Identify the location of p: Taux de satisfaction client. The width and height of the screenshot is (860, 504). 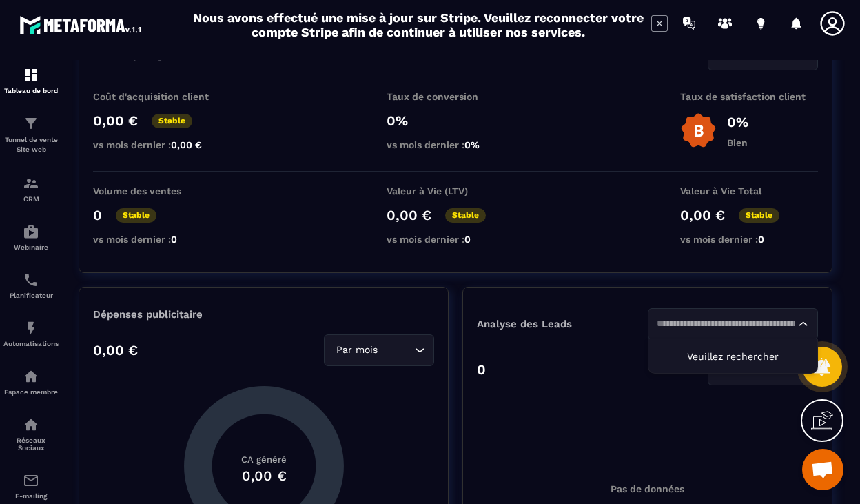
(749, 97).